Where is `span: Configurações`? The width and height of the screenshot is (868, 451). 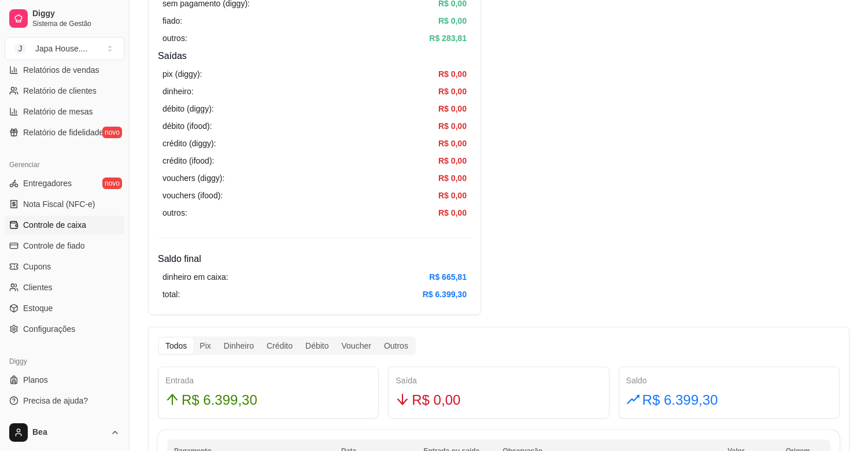 span: Configurações is located at coordinates (49, 329).